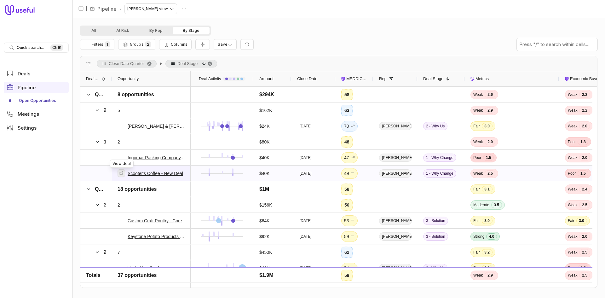 This screenshot has width=605, height=298. Describe the element at coordinates (512, 79) in the screenshot. I see `div: Metrics` at that location.